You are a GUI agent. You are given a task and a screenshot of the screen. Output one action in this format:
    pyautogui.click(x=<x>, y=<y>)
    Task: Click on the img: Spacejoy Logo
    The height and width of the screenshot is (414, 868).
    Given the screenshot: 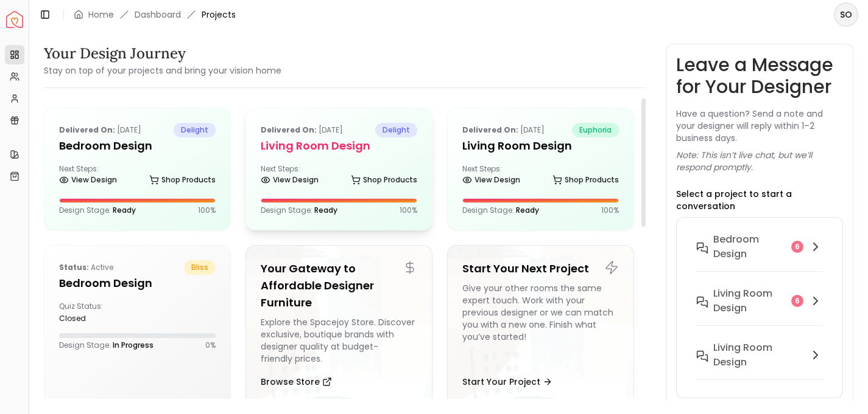 What is the action you would take?
    pyautogui.click(x=15, y=19)
    